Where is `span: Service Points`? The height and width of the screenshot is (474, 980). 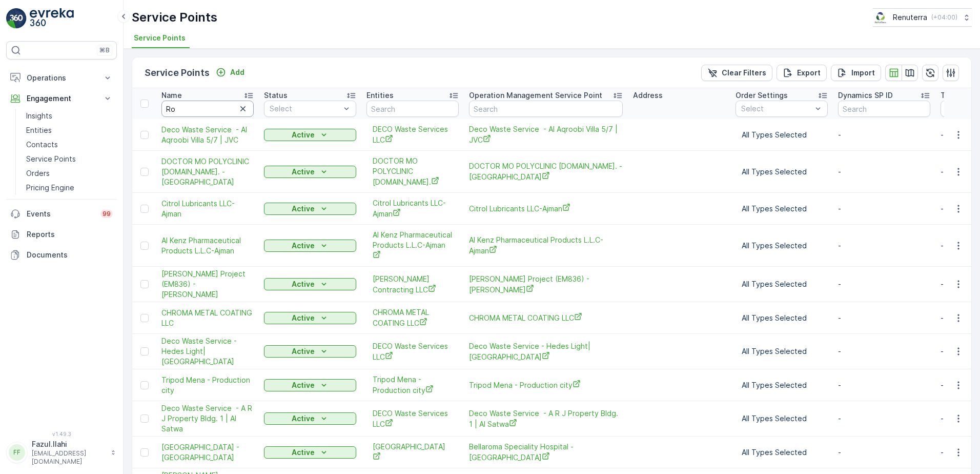
span: Service Points is located at coordinates (159, 38).